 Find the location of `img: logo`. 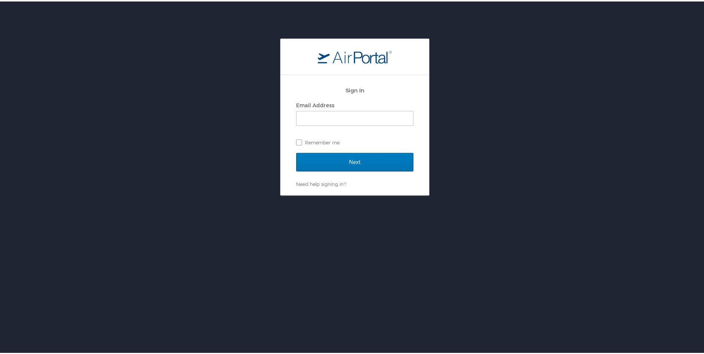

img: logo is located at coordinates (355, 55).